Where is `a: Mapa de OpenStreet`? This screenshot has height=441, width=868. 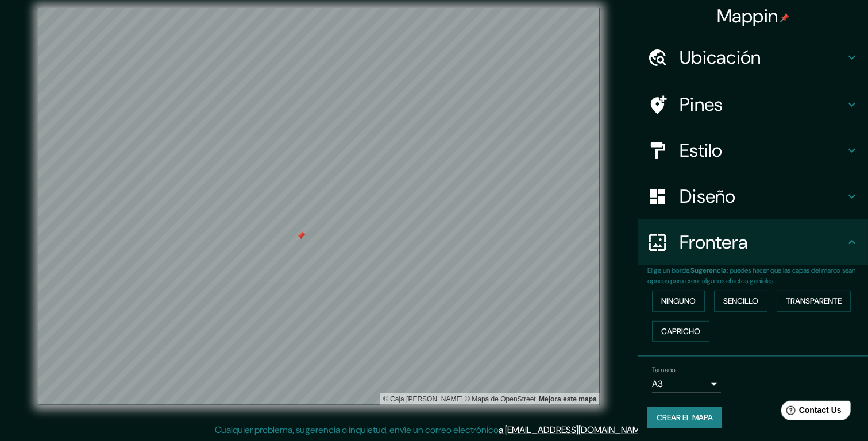
a: Mapa de OpenStreet is located at coordinates (500, 399).